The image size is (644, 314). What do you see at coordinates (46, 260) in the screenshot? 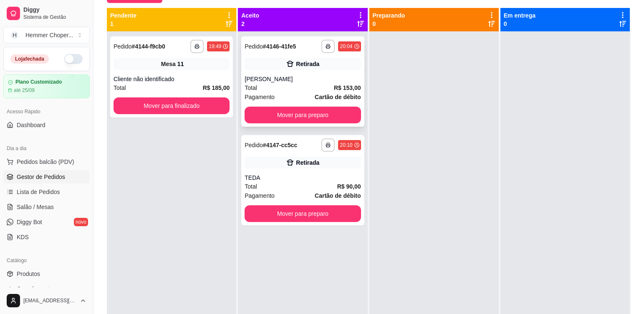
I see `div: Catálogo` at bounding box center [46, 260].